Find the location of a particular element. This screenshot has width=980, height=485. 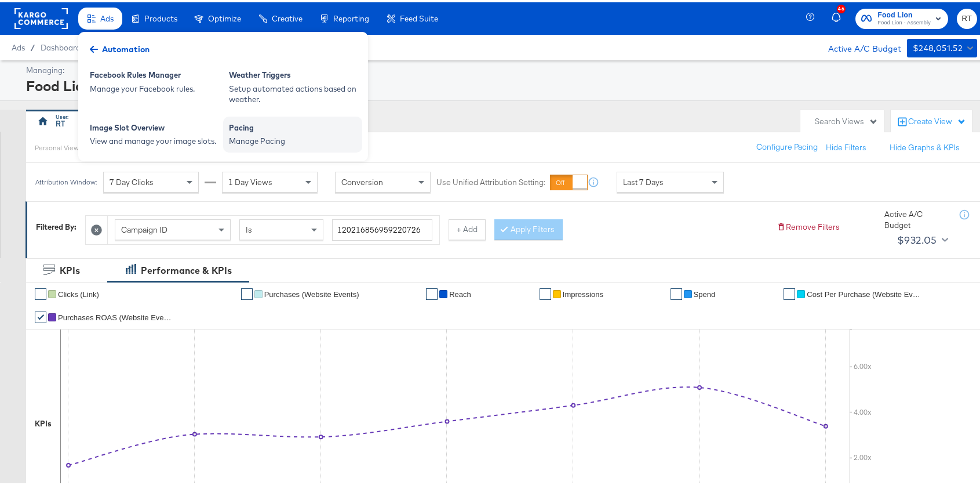

span: Dashboard is located at coordinates (60, 45).